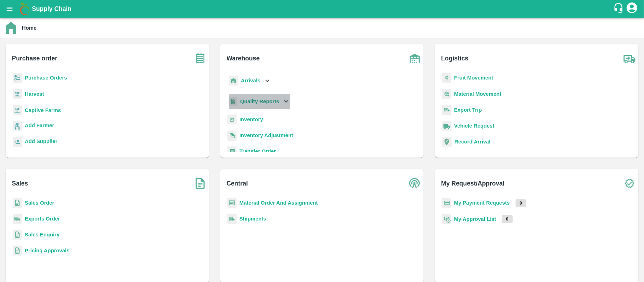 This screenshot has height=282, width=644. I want to click on b: Sales Order, so click(39, 203).